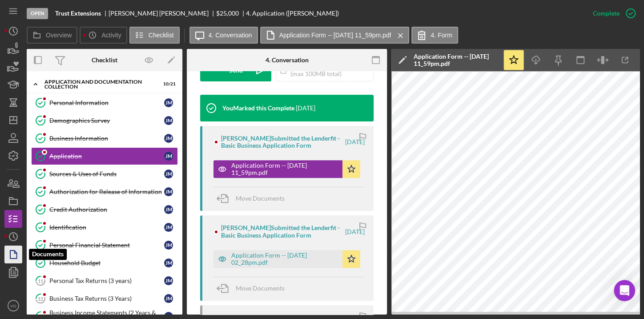 The width and height of the screenshot is (644, 319). What do you see at coordinates (58, 35) in the screenshot?
I see `label: Overview` at bounding box center [58, 35].